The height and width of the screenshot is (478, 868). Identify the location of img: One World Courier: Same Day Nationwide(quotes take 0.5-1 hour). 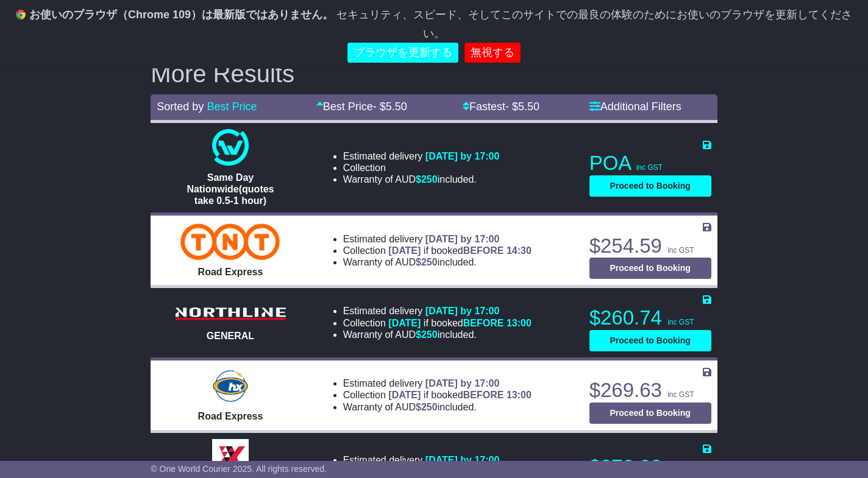
(230, 147).